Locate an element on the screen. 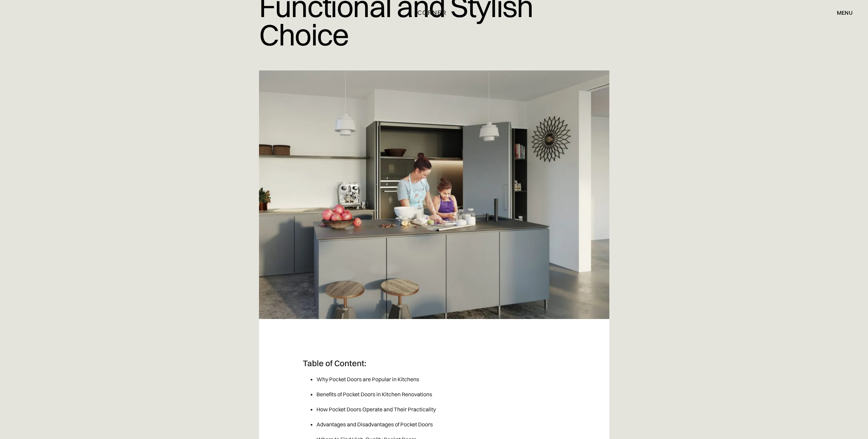 Image resolution: width=868 pixels, height=439 pixels. li: Benefits of Pocket Doors in Kitchen Renovations is located at coordinates (441, 394).